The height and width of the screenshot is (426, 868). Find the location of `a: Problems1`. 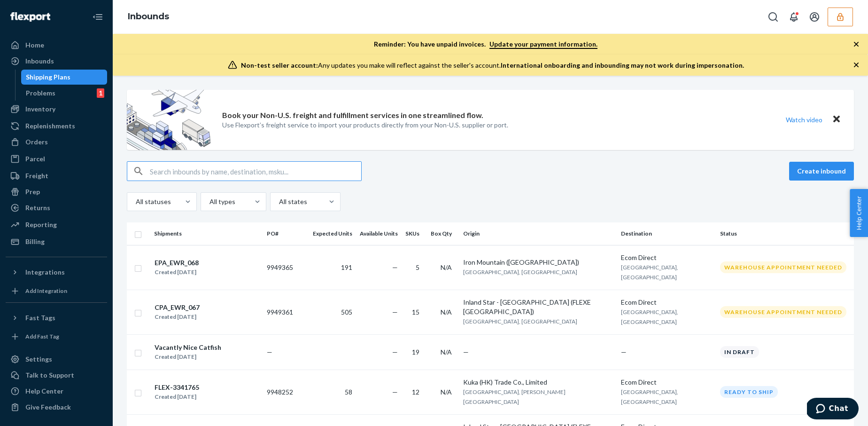

a: Problems1 is located at coordinates (65, 93).